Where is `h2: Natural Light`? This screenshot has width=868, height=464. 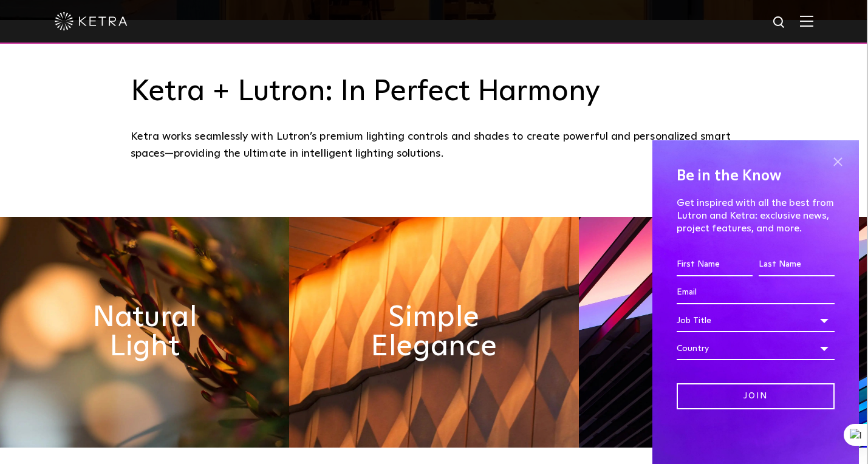
h2: Natural Light is located at coordinates (144, 332).